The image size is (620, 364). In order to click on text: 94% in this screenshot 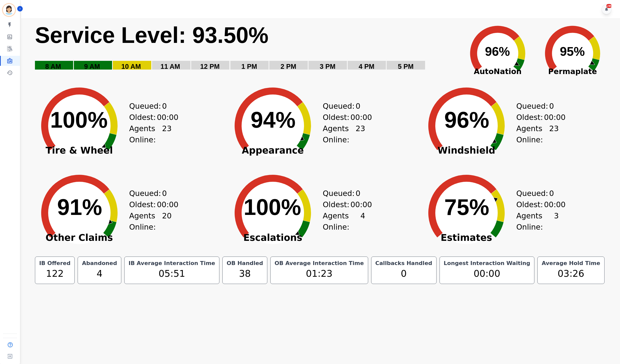, I will do `click(273, 120)`.